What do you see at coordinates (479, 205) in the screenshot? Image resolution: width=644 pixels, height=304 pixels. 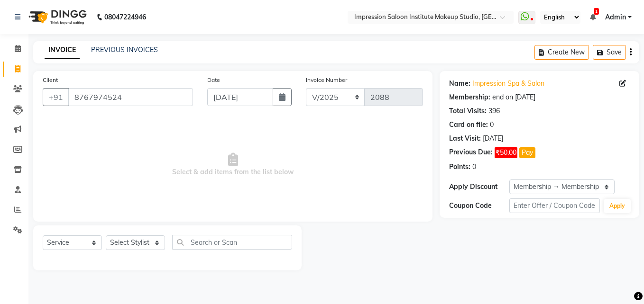 I see `div: Coupon Code` at bounding box center [479, 205].